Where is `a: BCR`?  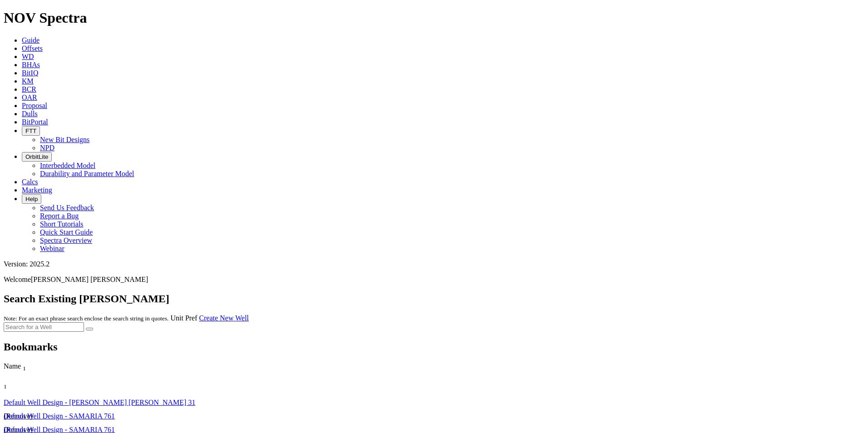 a: BCR is located at coordinates (29, 89).